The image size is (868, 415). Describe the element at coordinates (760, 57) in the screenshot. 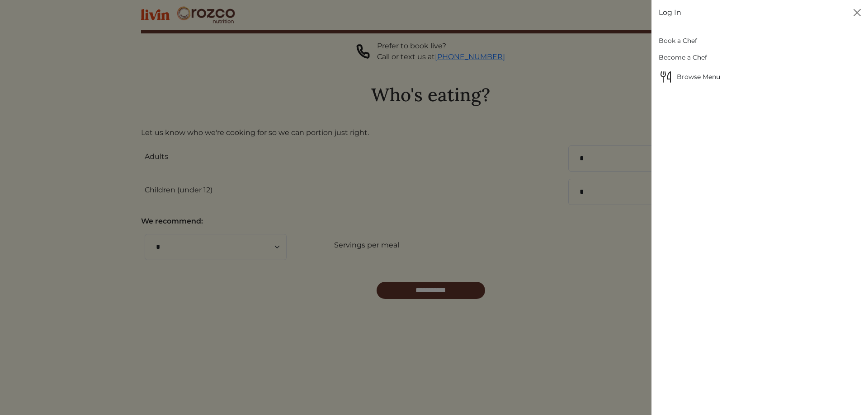

I see `a: Become a Chef` at that location.